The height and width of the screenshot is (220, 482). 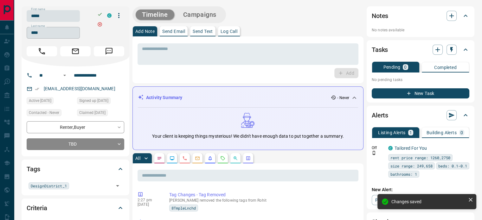 I want to click on svg: Email Verified, so click(x=37, y=89).